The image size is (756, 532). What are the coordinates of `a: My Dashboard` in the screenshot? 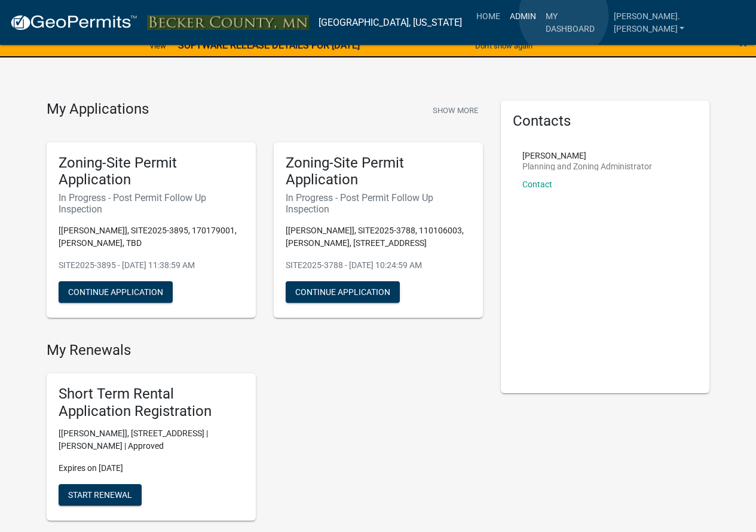 It's located at (575, 22).